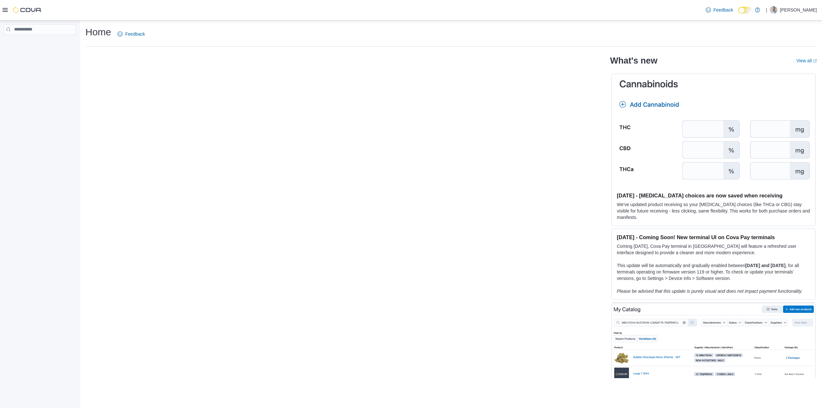 Image resolution: width=822 pixels, height=408 pixels. What do you see at coordinates (774, 10) in the screenshot?
I see `div: Chris Jones` at bounding box center [774, 10].